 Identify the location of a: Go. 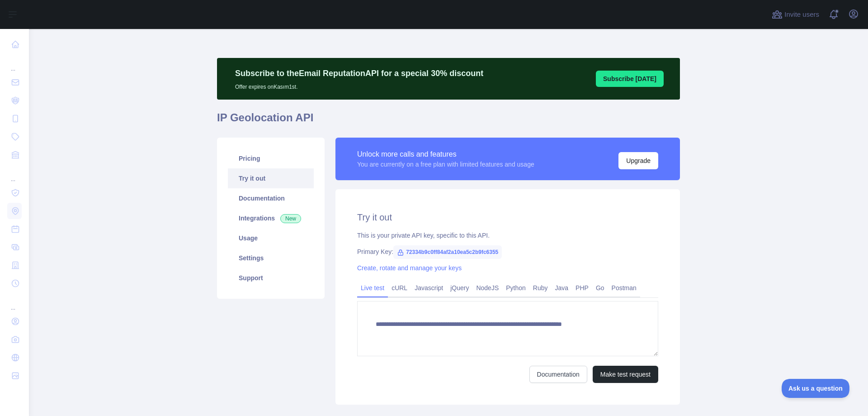
(600, 288).